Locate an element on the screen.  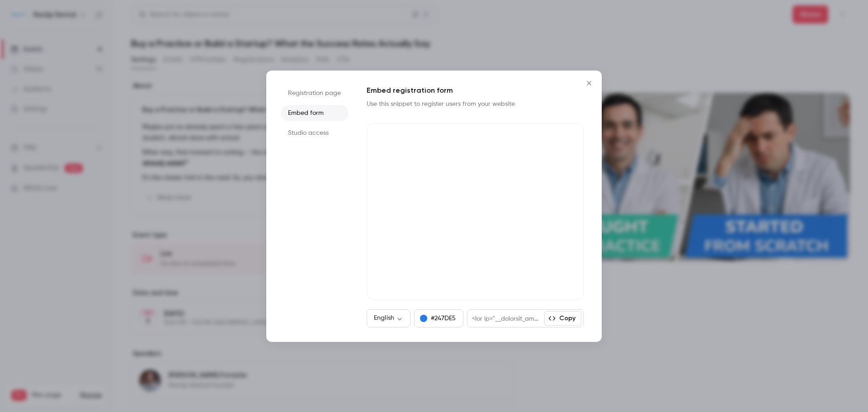
button: #247DE5 is located at coordinates (439, 318).